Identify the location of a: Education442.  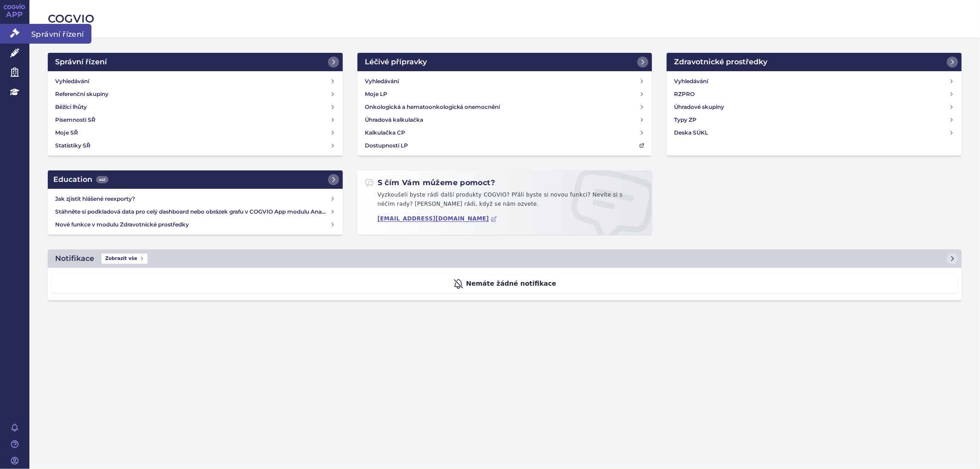
(195, 180).